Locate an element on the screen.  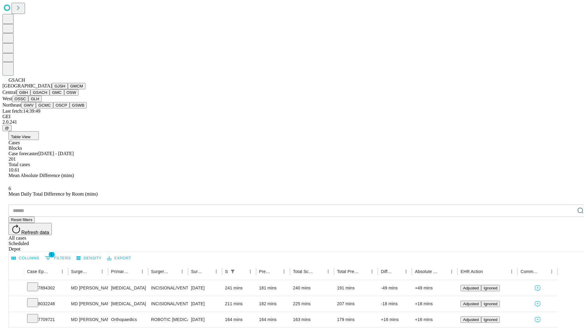
button: Density is located at coordinates (89, 258).